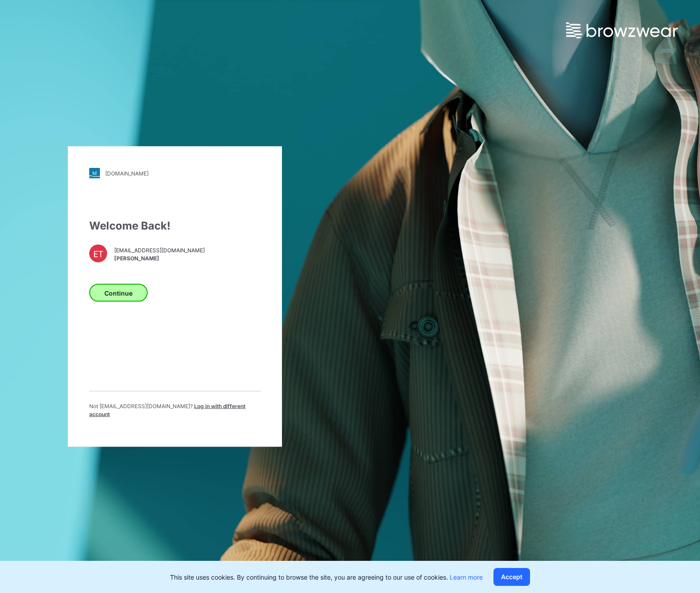  Describe the element at coordinates (175, 226) in the screenshot. I see `div: Welcome Back!` at that location.